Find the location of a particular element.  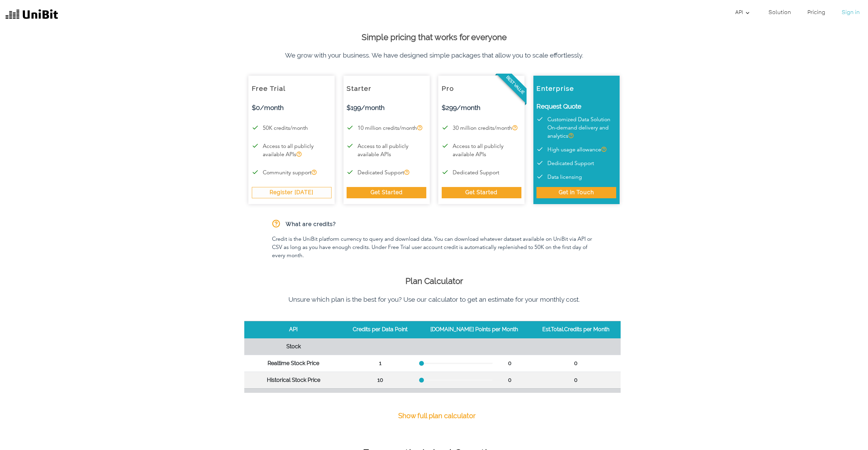

th: Historical Stock Price is located at coordinates (293, 379).